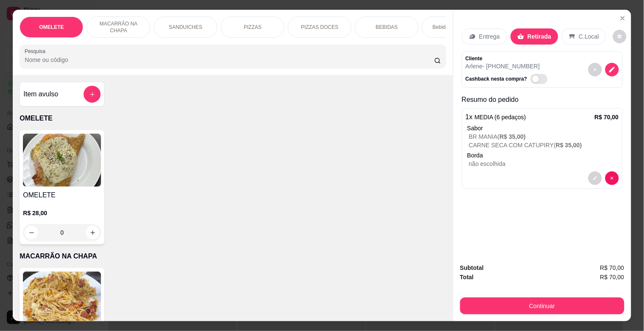 This screenshot has height=331, width=644. I want to click on p: não escolhida, so click(544, 164).